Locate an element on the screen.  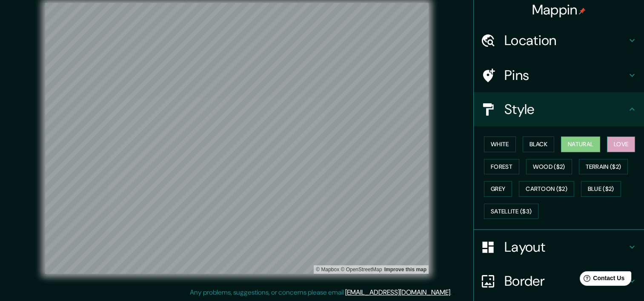
button: Grey is located at coordinates (498, 189).